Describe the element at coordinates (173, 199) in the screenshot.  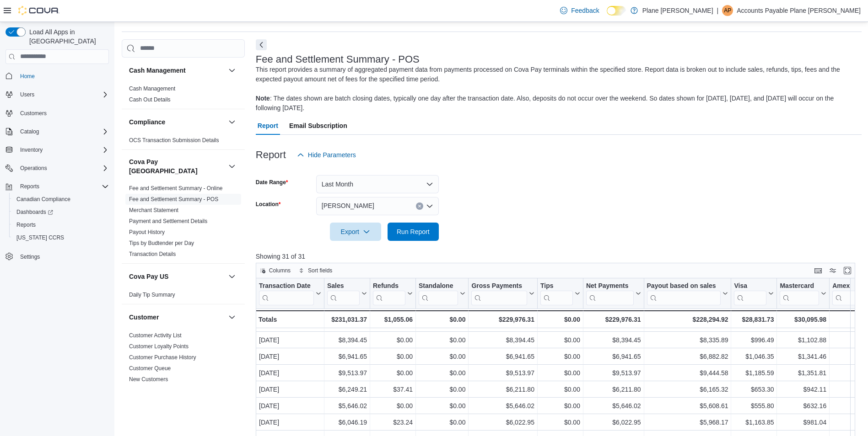
I see `span: Fee and Settlement Summary - POS` at that location.